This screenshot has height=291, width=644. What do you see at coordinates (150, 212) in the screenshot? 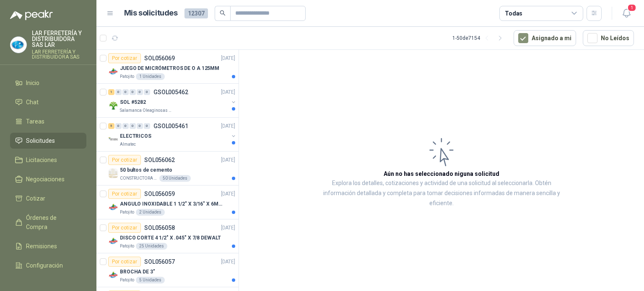
I see `div: 2 Unidades` at bounding box center [150, 212].